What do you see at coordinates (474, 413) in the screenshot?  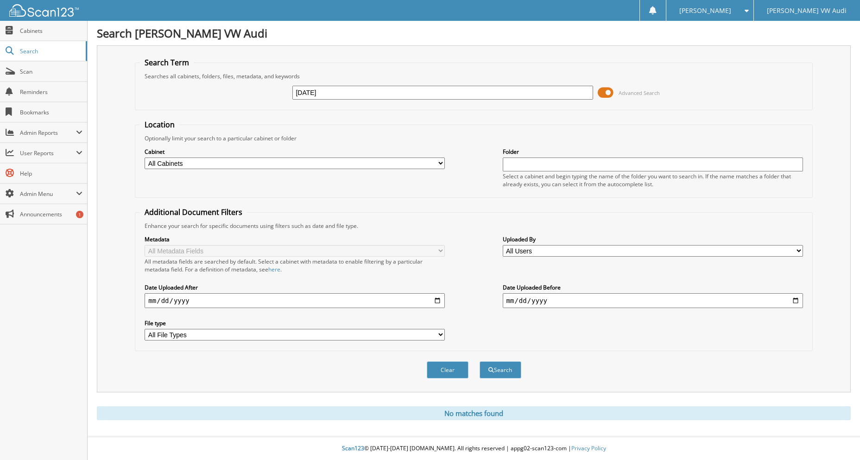 I see `div: No matches found` at bounding box center [474, 413].